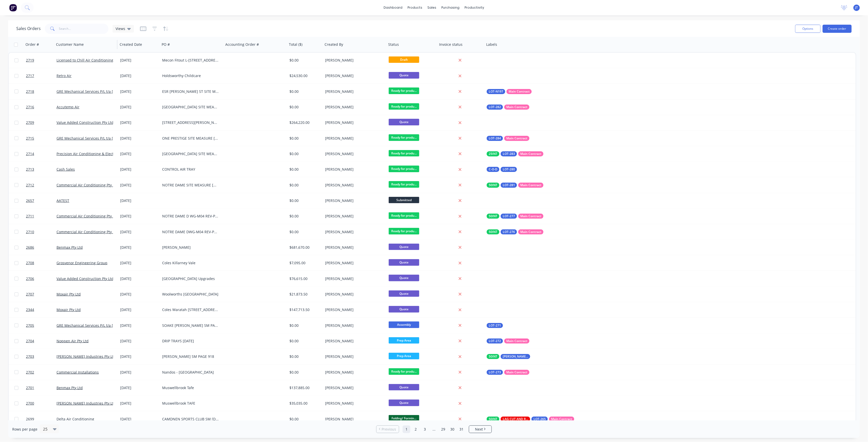 This screenshot has width=868, height=442. Describe the element at coordinates (30, 326) in the screenshot. I see `span: 2705` at that location.